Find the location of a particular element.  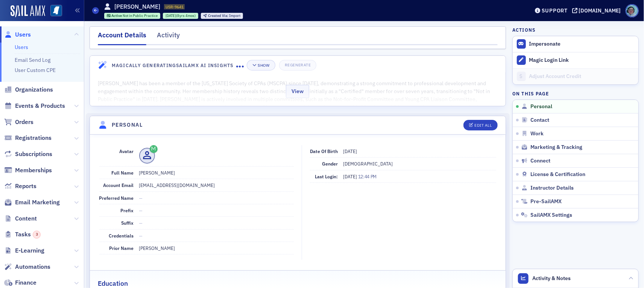

span: Date of Birth is located at coordinates (323, 151).